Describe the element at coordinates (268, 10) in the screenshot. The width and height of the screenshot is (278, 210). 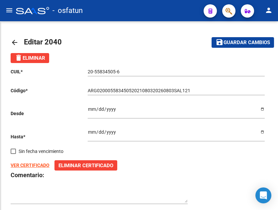
I see `mat-icon: person` at that location.